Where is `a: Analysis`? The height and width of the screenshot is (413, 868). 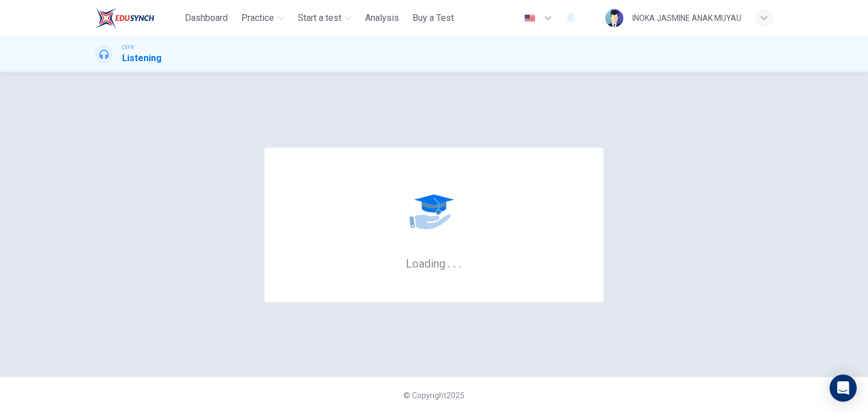 a: Analysis is located at coordinates (382, 18).